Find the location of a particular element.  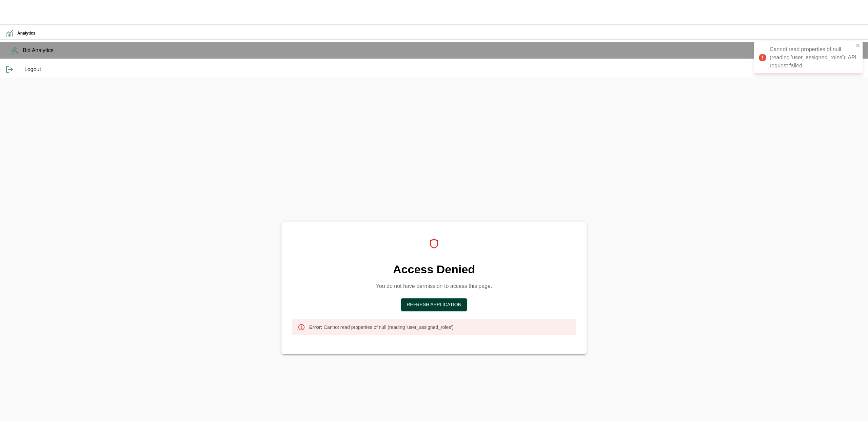

strong: Error: is located at coordinates (316, 327).